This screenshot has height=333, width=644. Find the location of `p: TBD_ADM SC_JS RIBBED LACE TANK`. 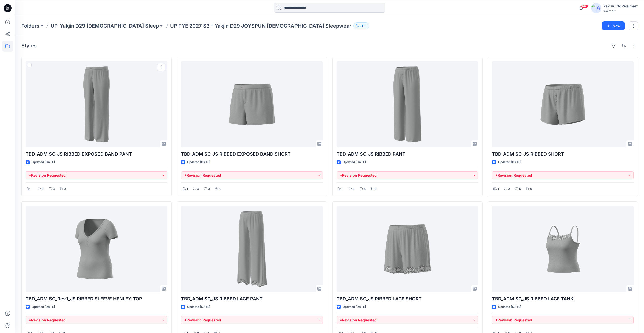

p: TBD_ADM SC_JS RIBBED LACE TANK is located at coordinates (563, 299).